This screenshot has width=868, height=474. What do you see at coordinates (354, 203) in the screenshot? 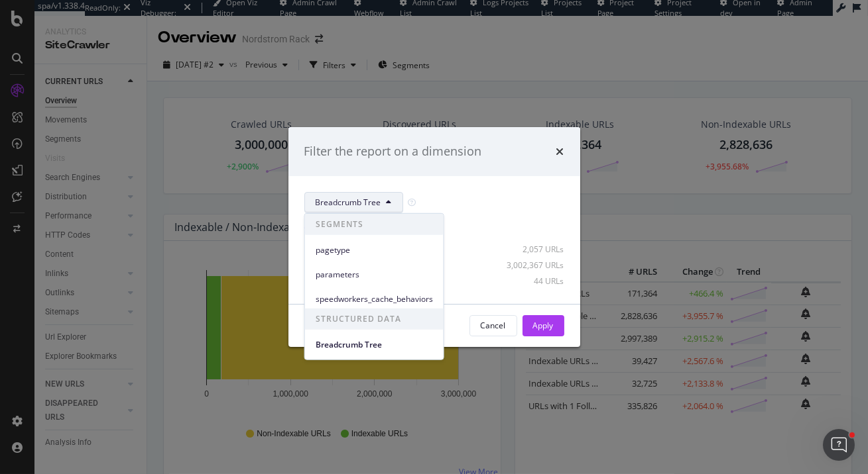
I see `button: Breadcrumb Tree` at bounding box center [354, 203].